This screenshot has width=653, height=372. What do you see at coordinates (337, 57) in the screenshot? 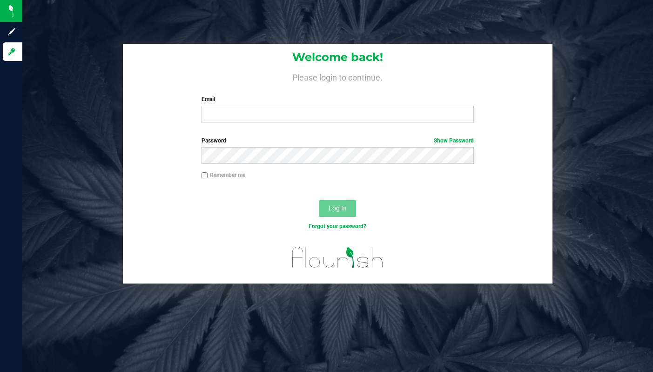
I see `h1: Welcome back!` at bounding box center [337, 57].